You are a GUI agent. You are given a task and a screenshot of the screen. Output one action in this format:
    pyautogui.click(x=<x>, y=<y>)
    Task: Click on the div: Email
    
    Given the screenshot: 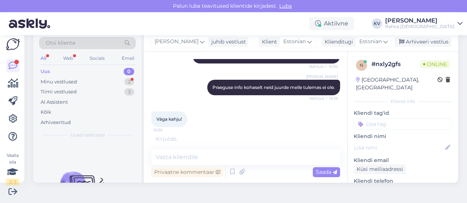 What is the action you would take?
    pyautogui.click(x=128, y=58)
    